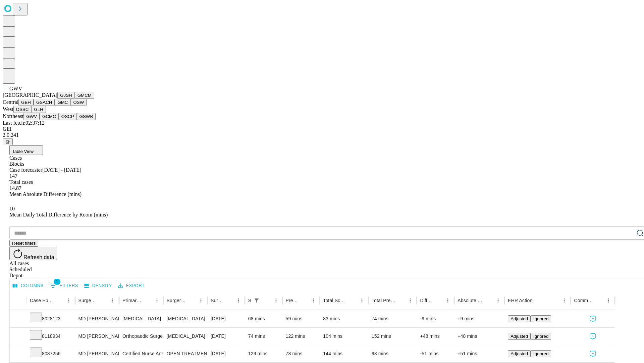 The width and height of the screenshot is (644, 363). Describe the element at coordinates (132, 300) in the screenshot. I see `div: Primary Service` at that location.